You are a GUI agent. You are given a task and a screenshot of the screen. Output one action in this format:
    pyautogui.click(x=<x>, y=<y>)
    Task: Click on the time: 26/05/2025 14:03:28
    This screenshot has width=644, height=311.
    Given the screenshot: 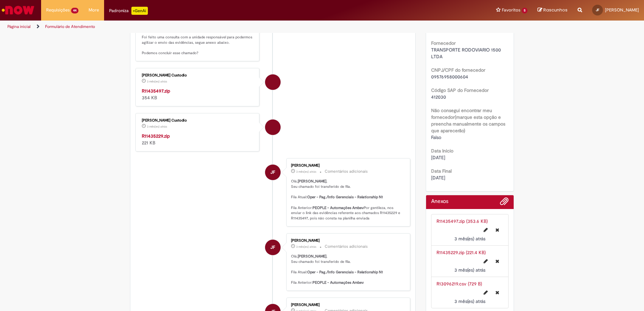 What is the action you would take?
    pyautogui.click(x=470, y=301)
    